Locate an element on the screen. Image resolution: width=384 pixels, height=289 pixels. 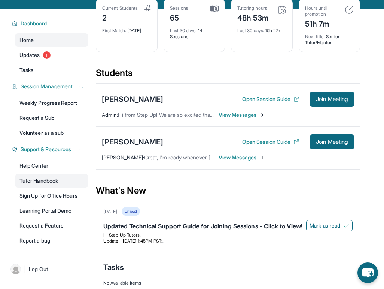
a: Learning Portal Demo is located at coordinates (52, 211).